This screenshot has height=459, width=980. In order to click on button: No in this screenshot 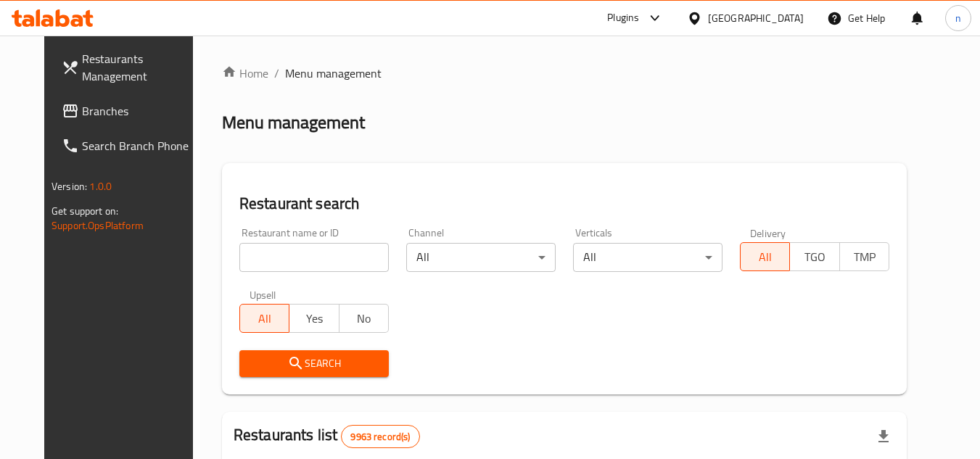, I will do `click(364, 319)`.